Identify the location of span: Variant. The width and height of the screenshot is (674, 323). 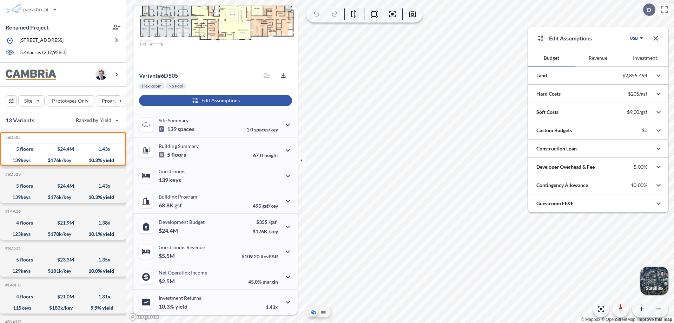
(148, 75).